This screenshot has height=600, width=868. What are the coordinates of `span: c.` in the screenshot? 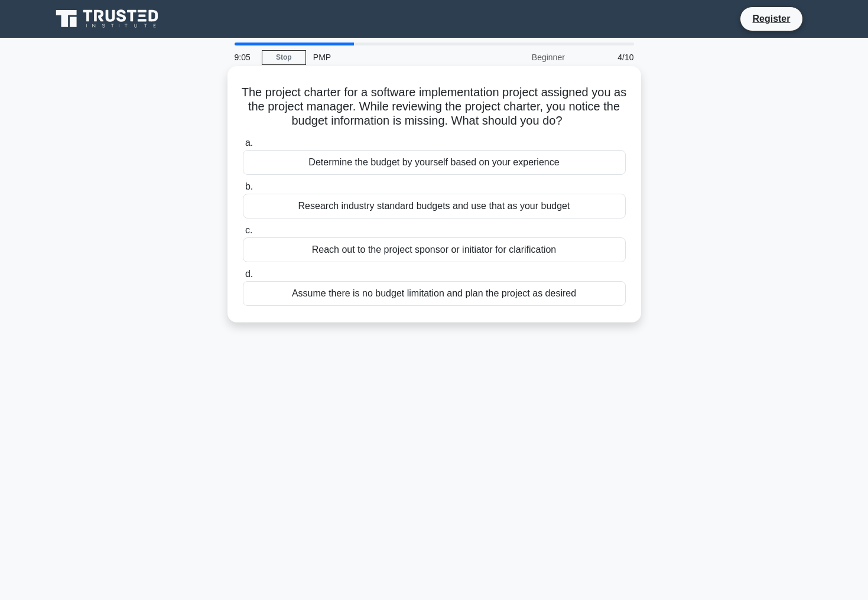 It's located at (248, 230).